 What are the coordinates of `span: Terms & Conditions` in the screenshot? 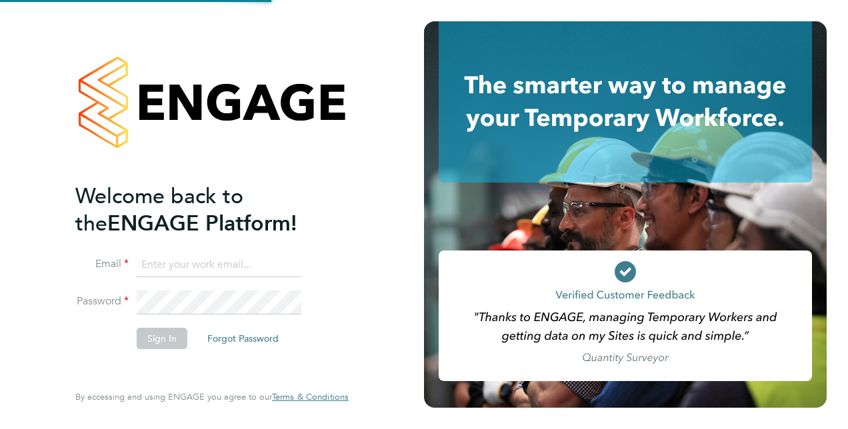 It's located at (310, 396).